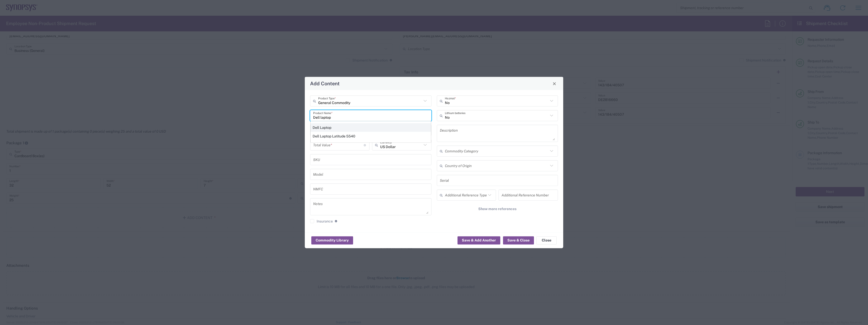 The width and height of the screenshot is (868, 325). What do you see at coordinates (479, 240) in the screenshot?
I see `button: Save & Add Another` at bounding box center [479, 240].